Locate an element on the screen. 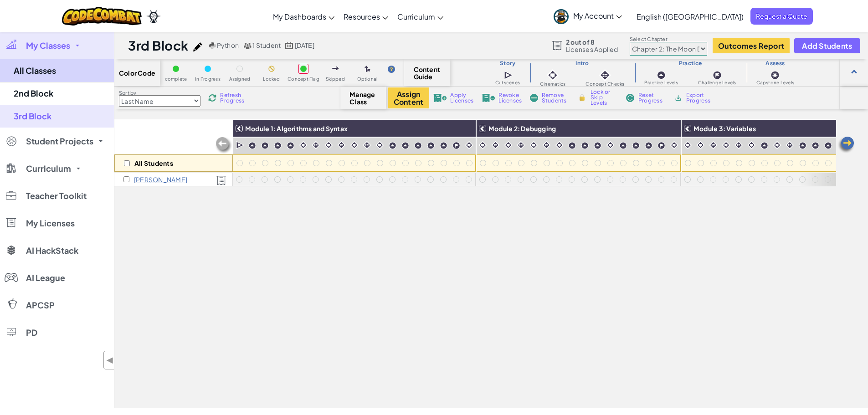 Image resolution: width=868 pixels, height=415 pixels. span: My Licenses is located at coordinates (50, 224).